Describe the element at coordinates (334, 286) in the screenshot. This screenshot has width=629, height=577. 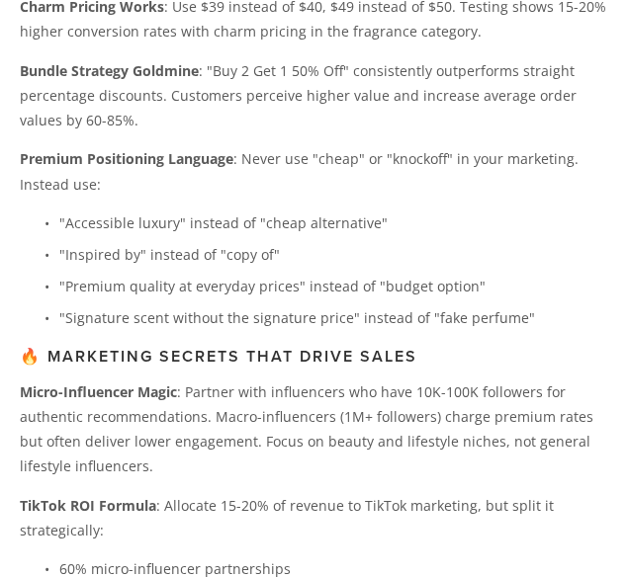
I see `p: "Premium quality at everyday prices" instead of "budget option"` at that location.